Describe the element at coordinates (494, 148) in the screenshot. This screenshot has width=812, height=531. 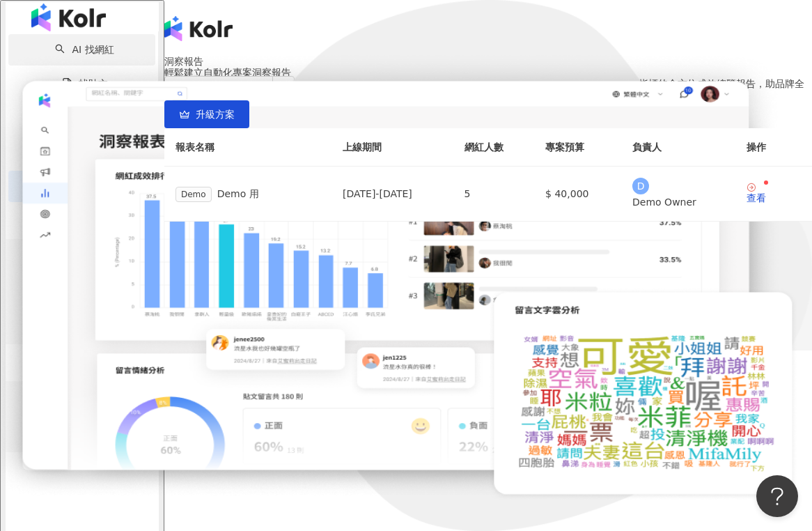
I see `th: 網紅人數` at that location.